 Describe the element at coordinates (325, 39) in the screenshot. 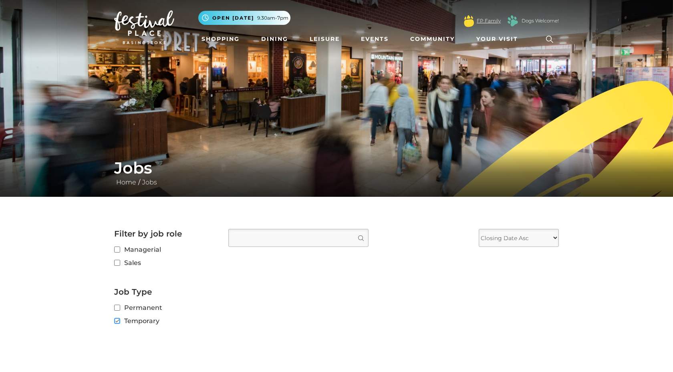

I see `a: Leisure` at that location.